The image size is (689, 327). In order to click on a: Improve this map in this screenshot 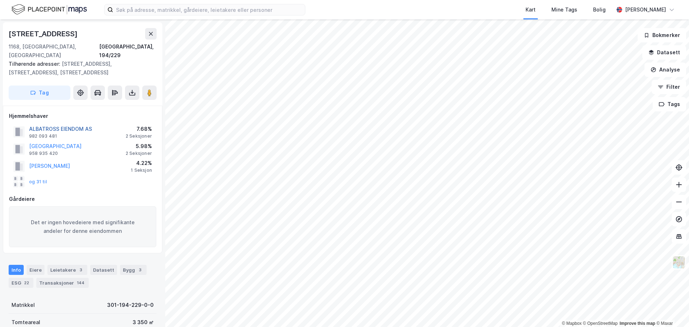, I will do `click(637, 323)`.